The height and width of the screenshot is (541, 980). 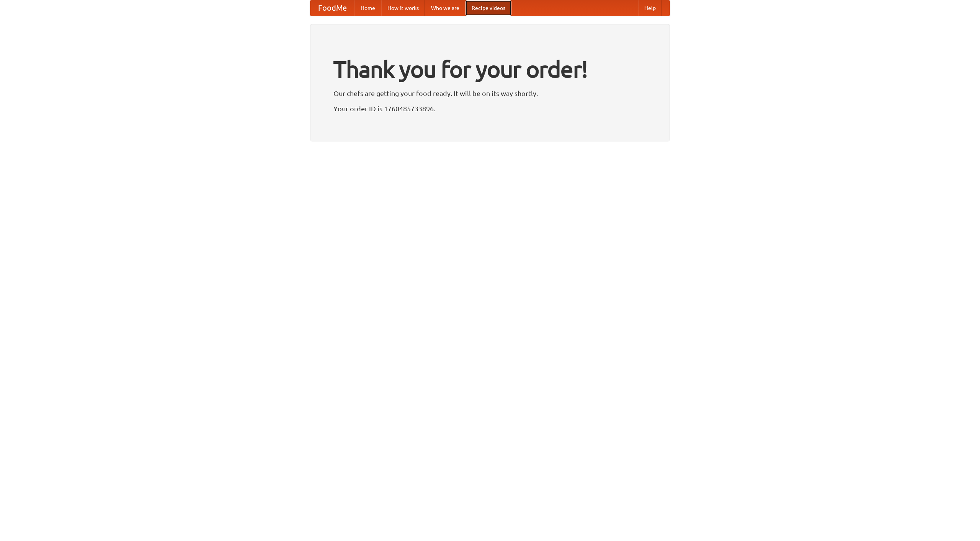 What do you see at coordinates (488, 8) in the screenshot?
I see `a: Recipe videos` at bounding box center [488, 8].